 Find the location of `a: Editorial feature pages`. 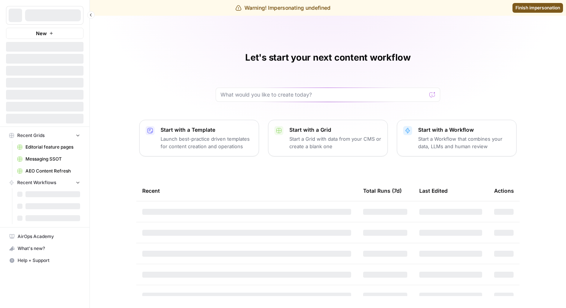

a: Editorial feature pages is located at coordinates (49, 147).